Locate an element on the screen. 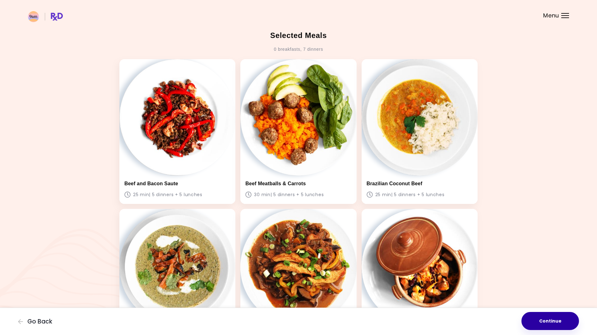 This screenshot has height=335, width=597. h2: Selected Meals is located at coordinates (299, 35).